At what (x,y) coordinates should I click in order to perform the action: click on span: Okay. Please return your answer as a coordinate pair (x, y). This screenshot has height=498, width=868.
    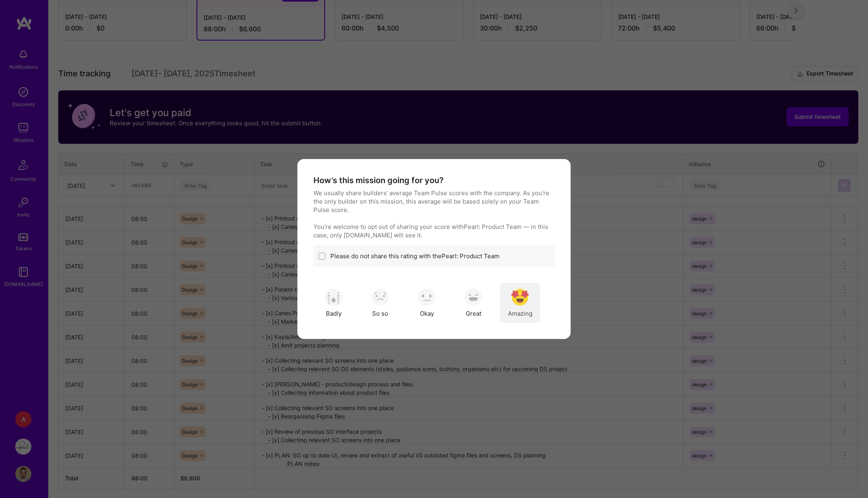
    Looking at the image, I should click on (427, 314).